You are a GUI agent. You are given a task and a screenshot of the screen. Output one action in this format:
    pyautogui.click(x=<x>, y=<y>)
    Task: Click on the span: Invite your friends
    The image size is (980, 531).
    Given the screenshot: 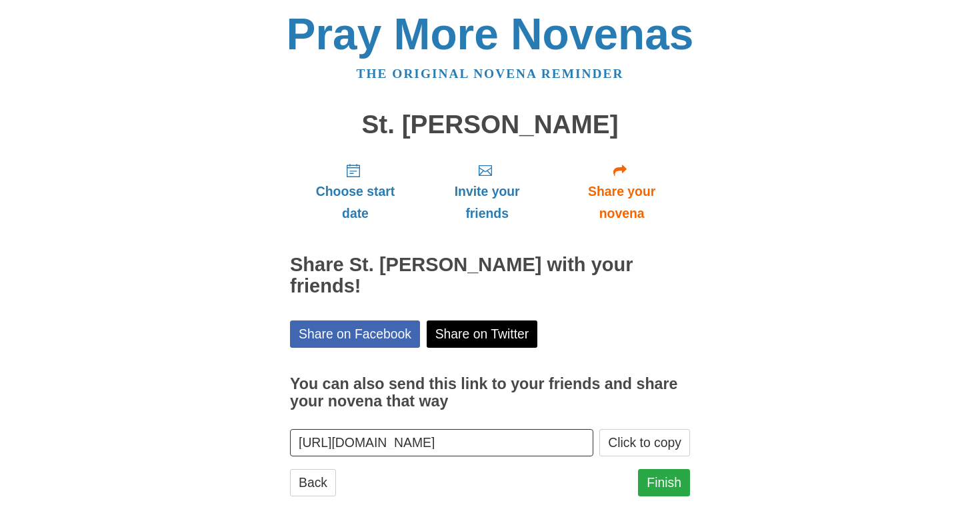 What is the action you would take?
    pyautogui.click(x=486, y=202)
    